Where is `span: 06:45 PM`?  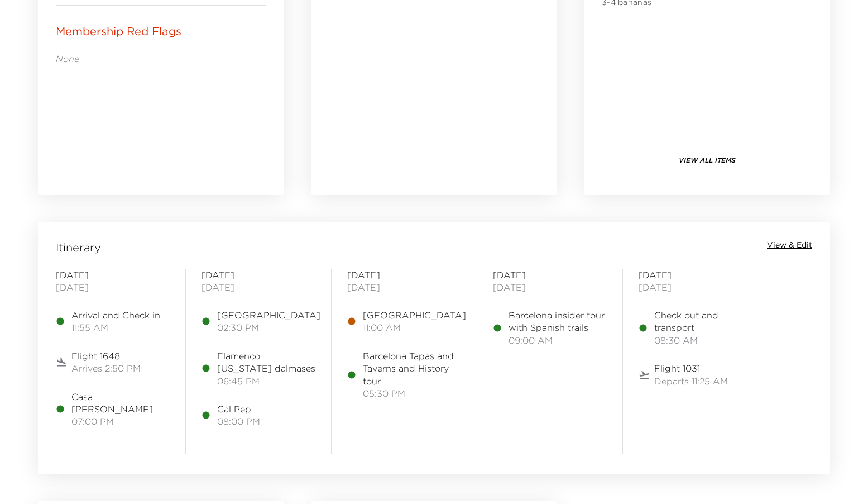
span: 06:45 PM is located at coordinates (267, 381).